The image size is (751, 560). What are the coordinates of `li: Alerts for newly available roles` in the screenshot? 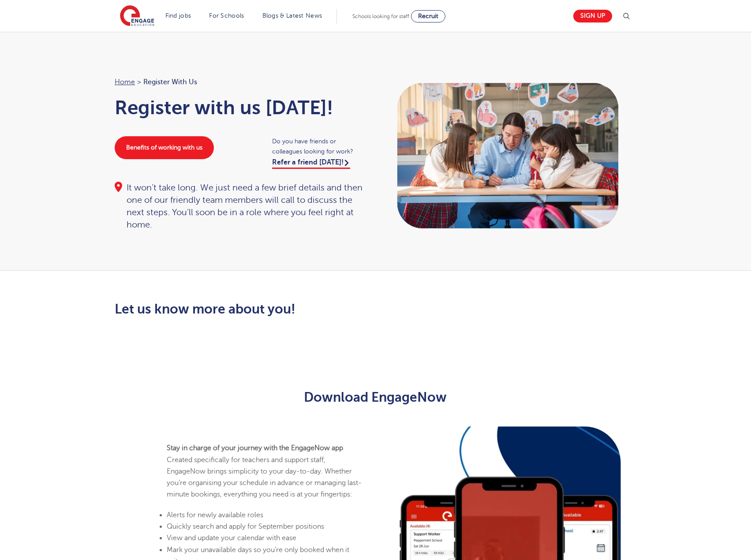 It's located at (265, 515).